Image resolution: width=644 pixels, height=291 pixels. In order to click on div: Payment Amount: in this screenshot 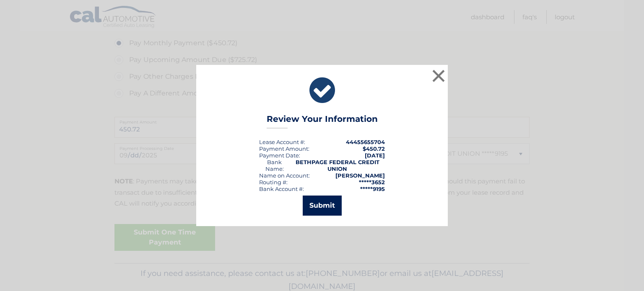, I will do `click(284, 149)`.